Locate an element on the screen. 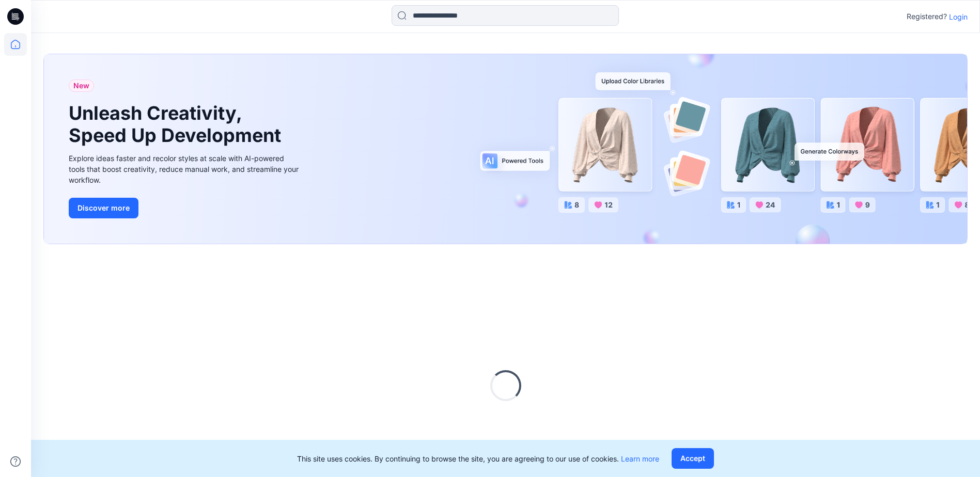 The height and width of the screenshot is (477, 980). button: Discover more is located at coordinates (104, 208).